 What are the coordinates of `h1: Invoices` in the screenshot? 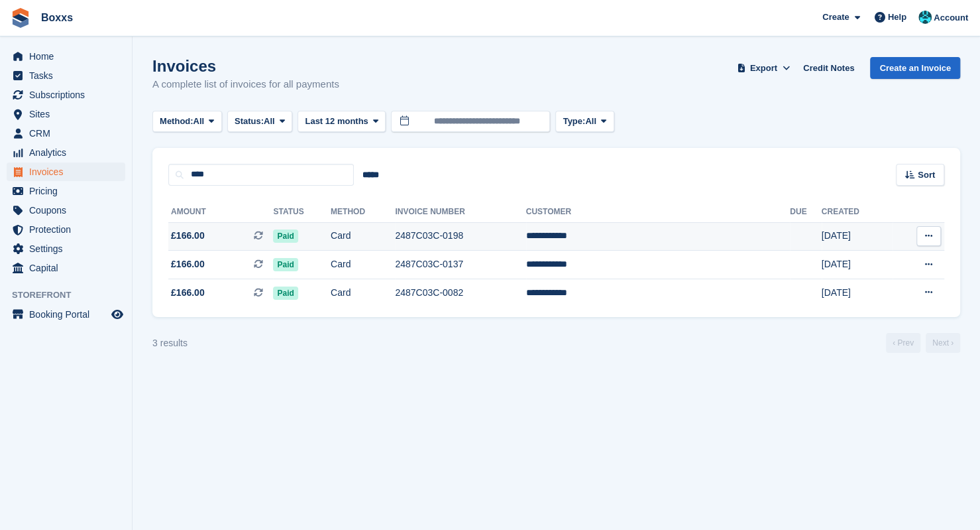 It's located at (246, 66).